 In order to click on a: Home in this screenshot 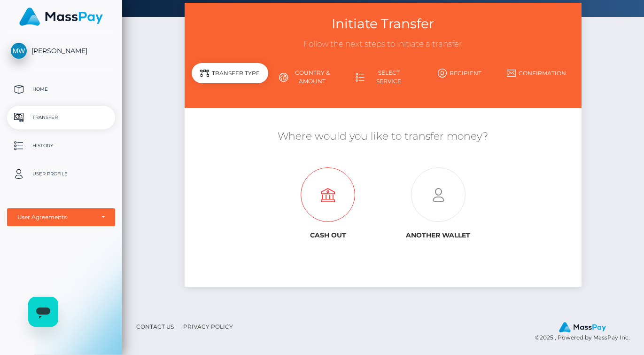, I will do `click(61, 90)`.